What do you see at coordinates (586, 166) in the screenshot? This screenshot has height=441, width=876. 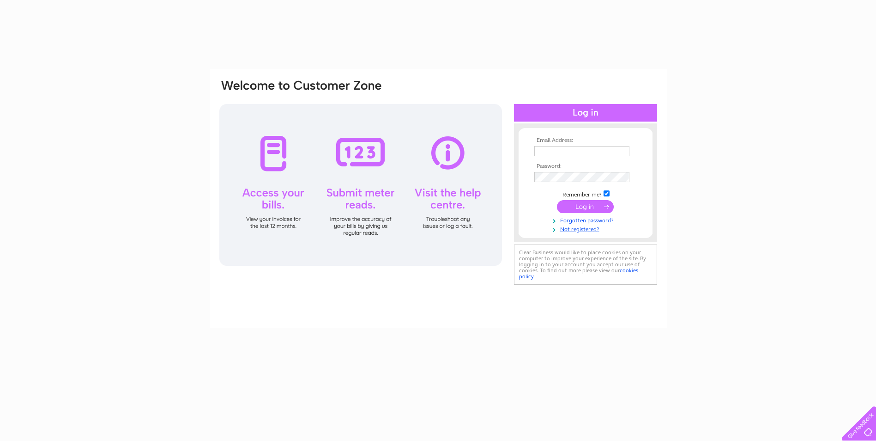 I see `th: Password:` at bounding box center [586, 166].